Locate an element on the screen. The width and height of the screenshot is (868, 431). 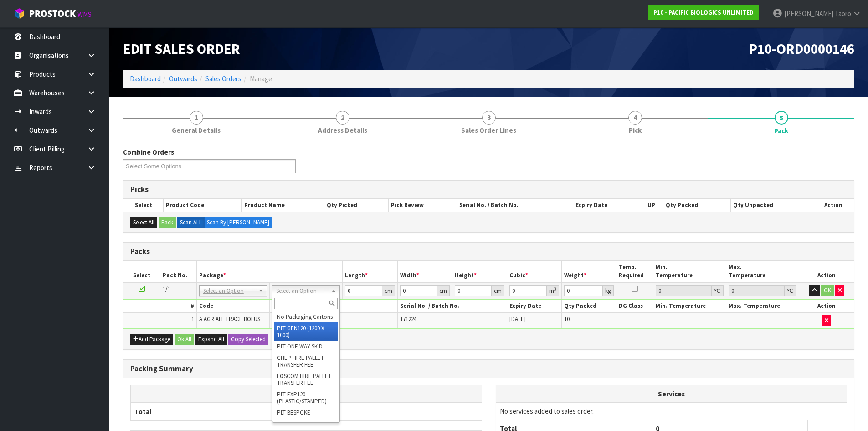
th: Services is located at coordinates (671, 394).